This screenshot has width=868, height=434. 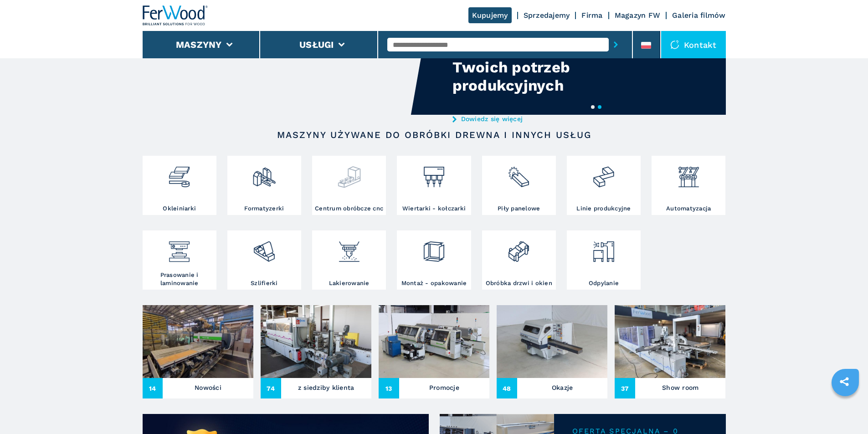 What do you see at coordinates (349, 185) in the screenshot?
I see `a: Centrum obróbcze cnc` at bounding box center [349, 185].